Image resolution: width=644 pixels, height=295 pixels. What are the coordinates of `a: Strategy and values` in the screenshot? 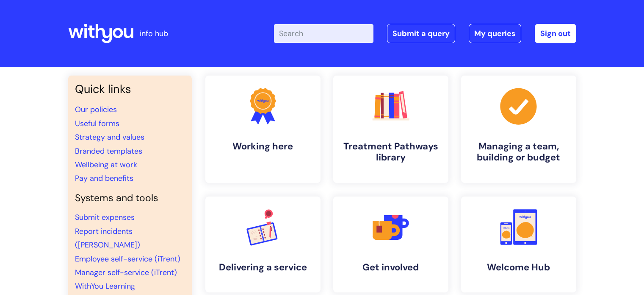 It's located at (110, 137).